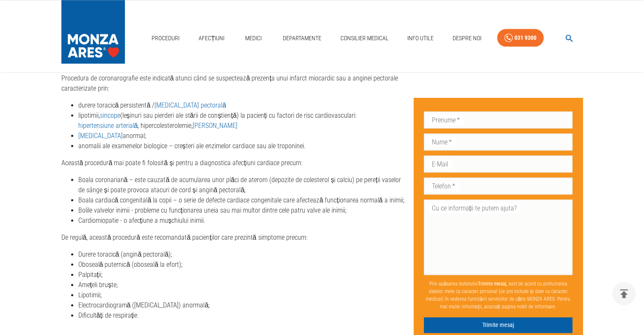 This screenshot has width=644, height=335. I want to click on li: Boala cardiacă congenitală la copii – o serie de defecte cardiace congenitale care afectează func..., so click(243, 201).